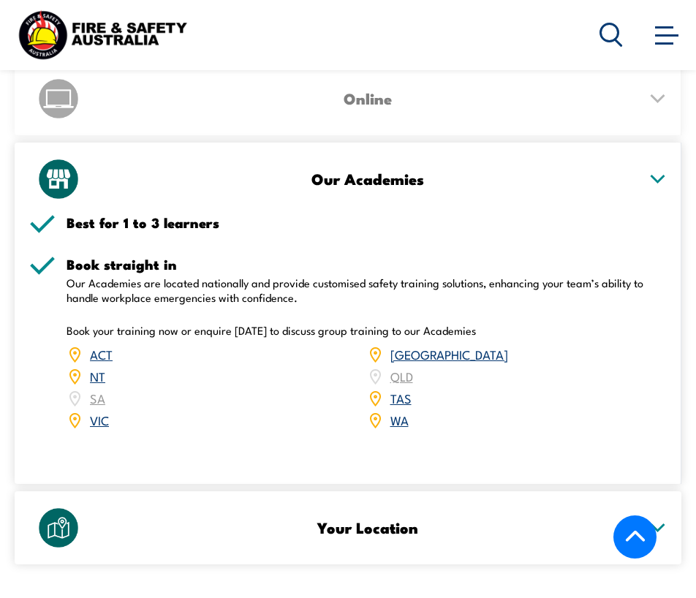  What do you see at coordinates (367, 527) in the screenshot?
I see `h3: Your Location` at bounding box center [367, 527].